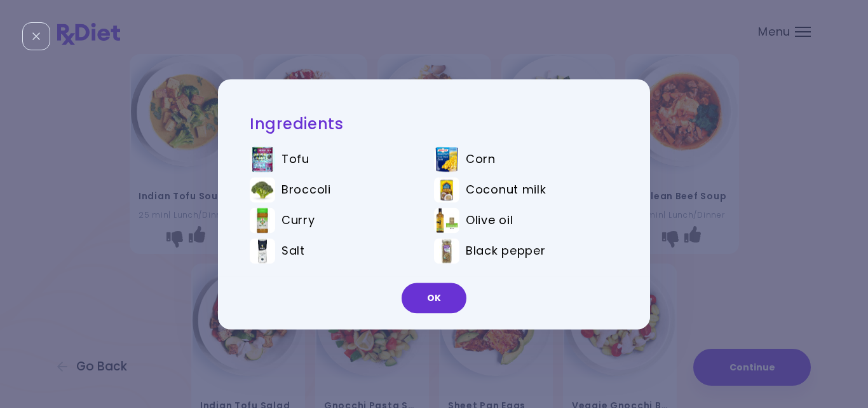 This screenshot has height=408, width=868. Describe the element at coordinates (480, 159) in the screenshot. I see `span: Corn` at that location.